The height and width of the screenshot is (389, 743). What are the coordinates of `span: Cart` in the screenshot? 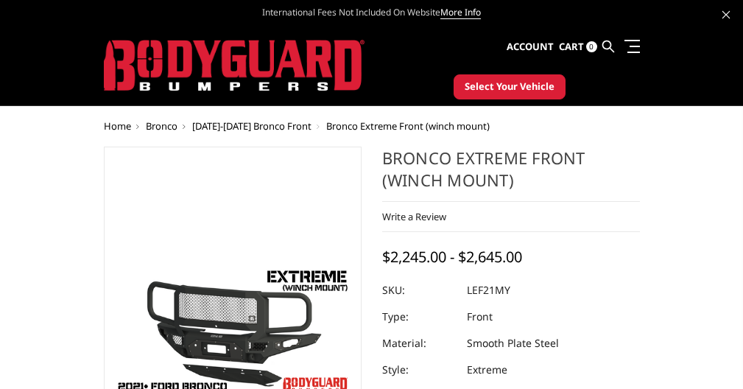 It's located at (572, 46).